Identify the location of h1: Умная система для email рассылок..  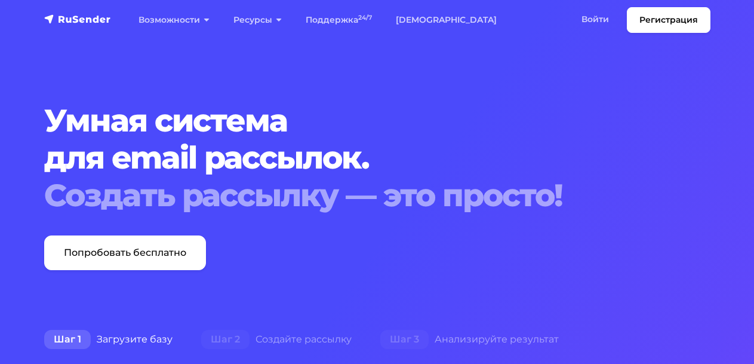
(377, 158).